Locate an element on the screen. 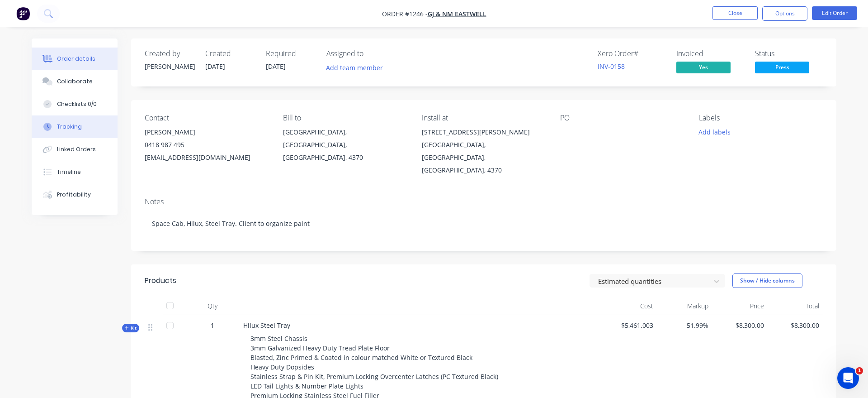 The image size is (868, 398). div: Cost is located at coordinates (629, 306).